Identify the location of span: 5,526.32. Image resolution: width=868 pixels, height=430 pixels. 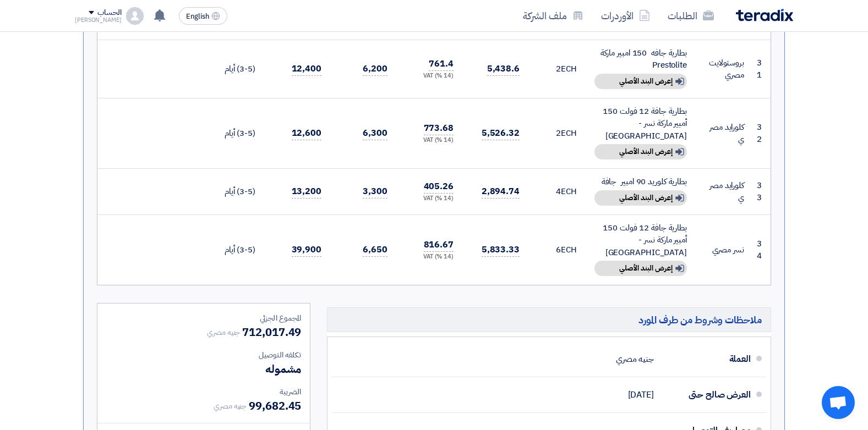
(500, 133).